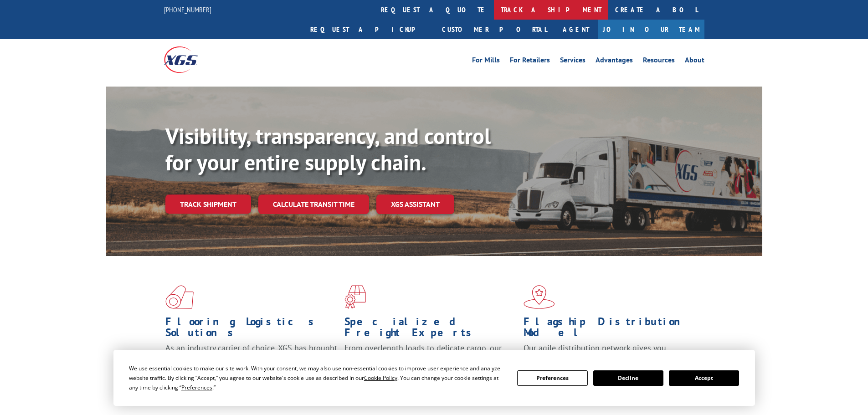 Image resolution: width=868 pixels, height=415 pixels. What do you see at coordinates (180, 297) in the screenshot?
I see `img: xgs-icon-total-supply-chain-intelligence-red` at bounding box center [180, 297].